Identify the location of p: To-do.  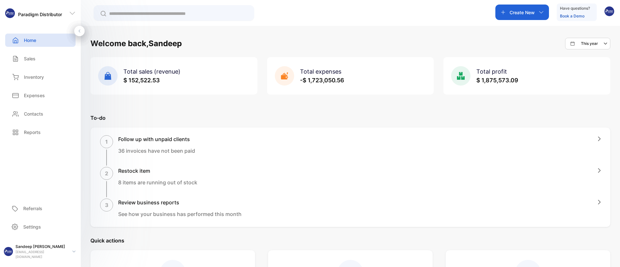
(350, 118).